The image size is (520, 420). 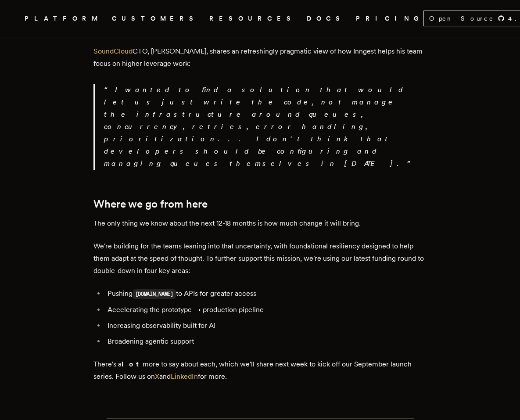 I want to click on span: Open Source, so click(x=462, y=18).